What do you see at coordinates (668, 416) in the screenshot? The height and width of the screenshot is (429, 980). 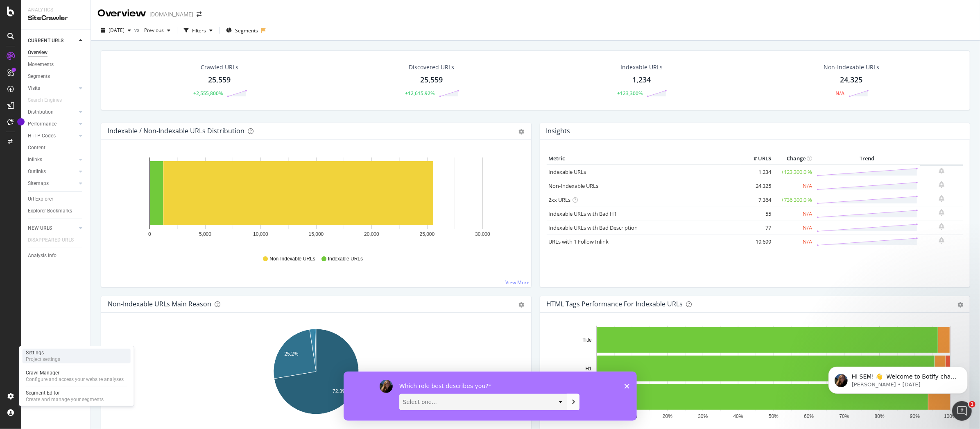 I see `text: 20%` at bounding box center [668, 416].